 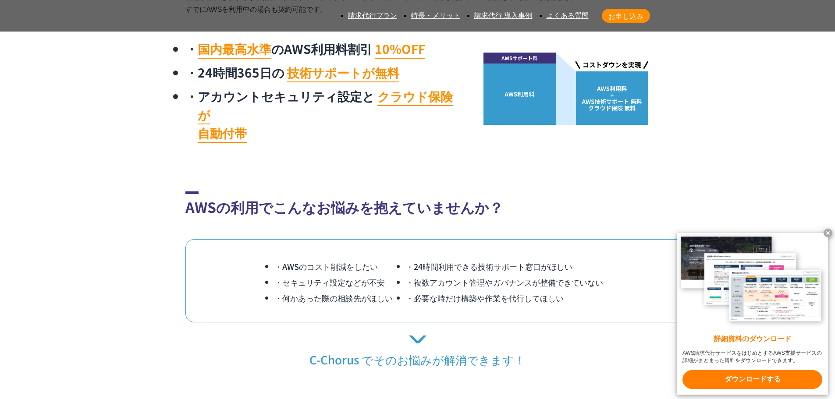 What do you see at coordinates (418, 351) in the screenshot?
I see `p: C-Chorus でそのお悩みが解消できます！` at bounding box center [418, 351].